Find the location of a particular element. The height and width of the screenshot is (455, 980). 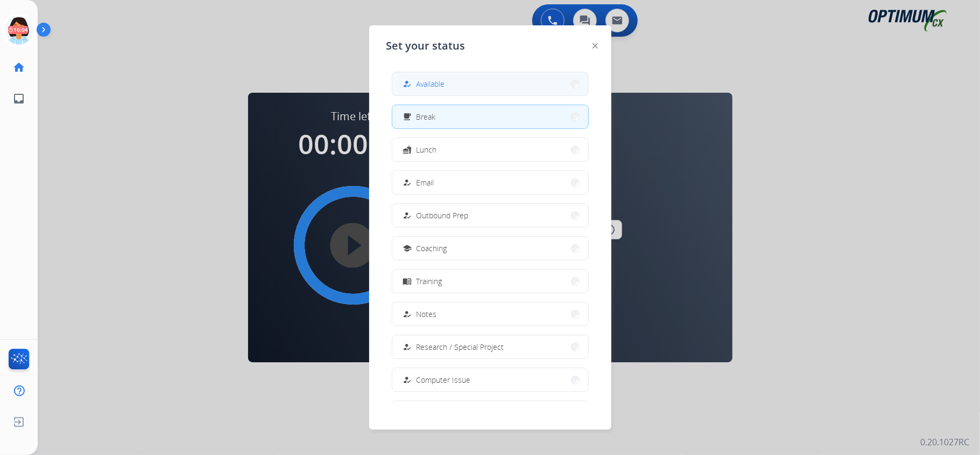

span: Coaching is located at coordinates (432, 248).